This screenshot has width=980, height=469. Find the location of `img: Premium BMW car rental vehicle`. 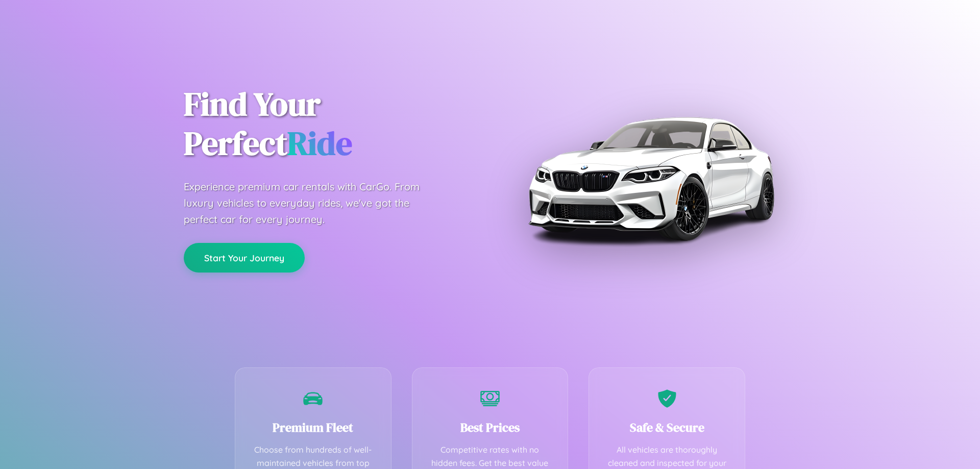

img: Premium BMW car rental vehicle is located at coordinates (651, 178).